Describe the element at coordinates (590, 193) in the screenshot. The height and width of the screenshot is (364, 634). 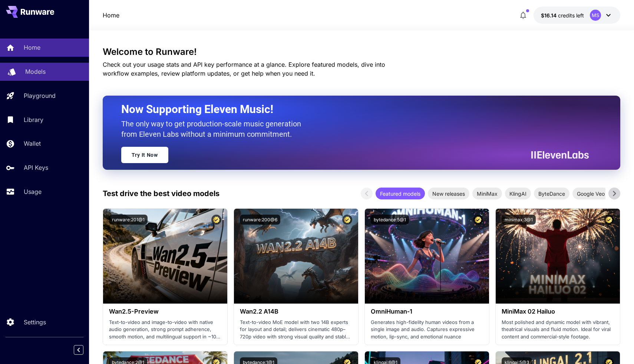
I see `span: Google Veo` at that location.